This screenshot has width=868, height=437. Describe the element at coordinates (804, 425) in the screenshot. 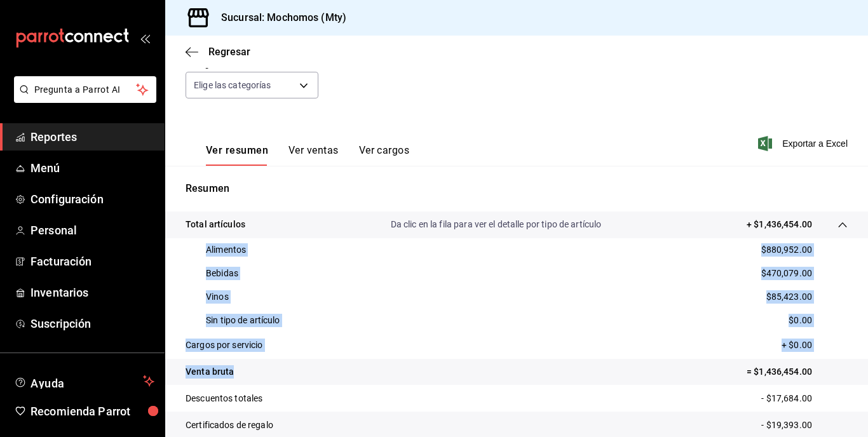

I see `p: - $19,393.00` at that location.